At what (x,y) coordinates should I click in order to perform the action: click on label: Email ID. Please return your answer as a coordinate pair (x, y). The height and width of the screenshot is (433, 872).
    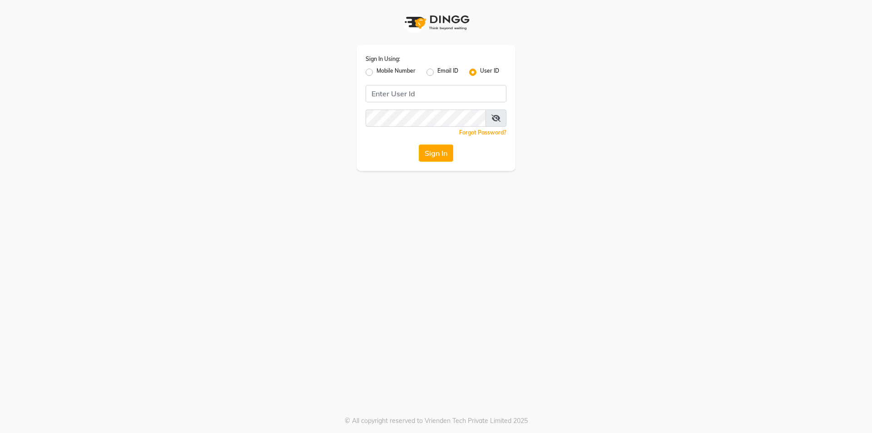
    Looking at the image, I should click on (448, 72).